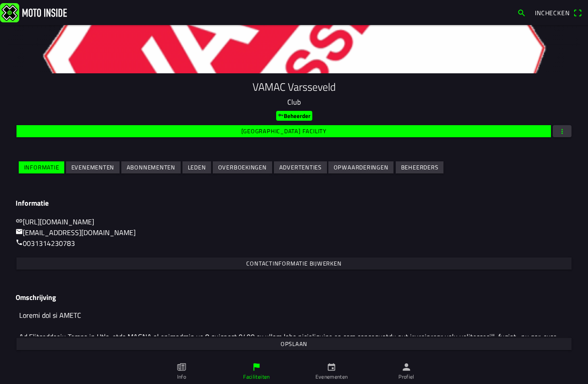  I want to click on ion-button: Beheerders, so click(419, 167).